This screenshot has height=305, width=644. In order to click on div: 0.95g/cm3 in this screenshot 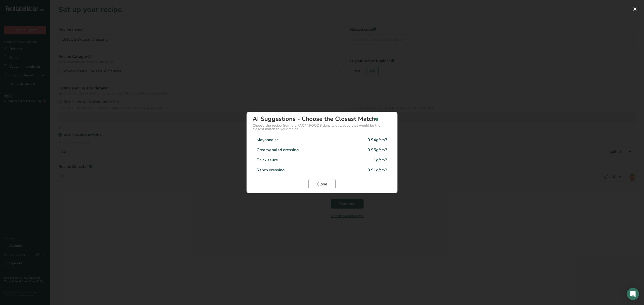, I will do `click(378, 150)`.